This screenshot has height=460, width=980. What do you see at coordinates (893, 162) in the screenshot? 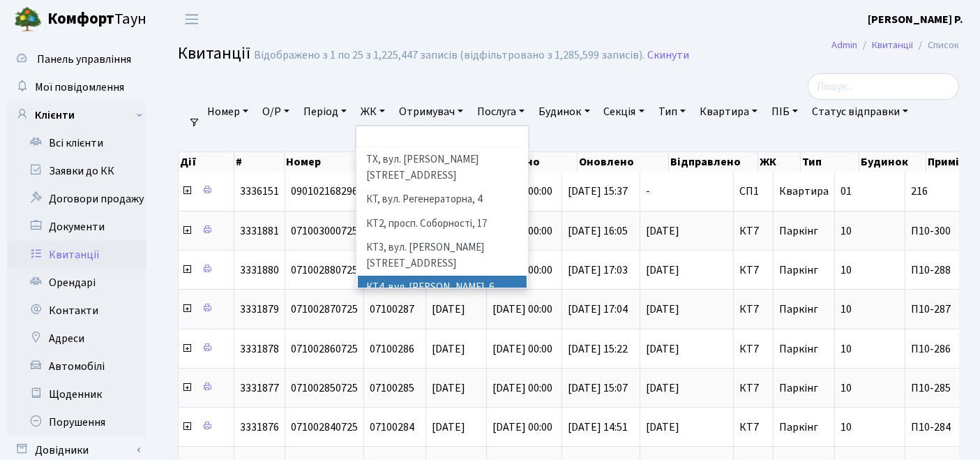
I see `th: Будинок` at bounding box center [893, 162].